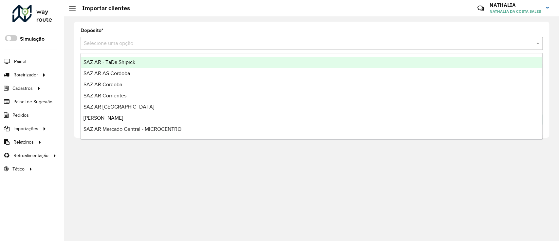 This screenshot has height=241, width=559. Describe the element at coordinates (23, 88) in the screenshot. I see `span: Cadastros` at that location.